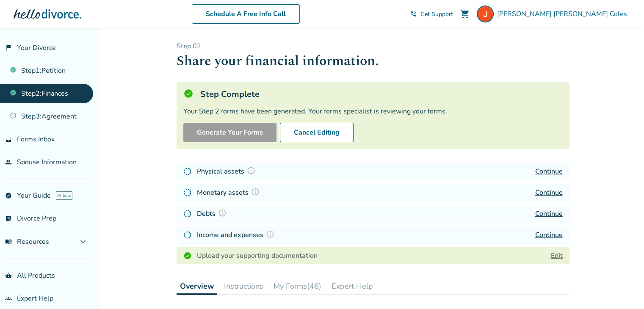  Describe the element at coordinates (230, 193) in the screenshot. I see `h4: Monetary assets` at that location.